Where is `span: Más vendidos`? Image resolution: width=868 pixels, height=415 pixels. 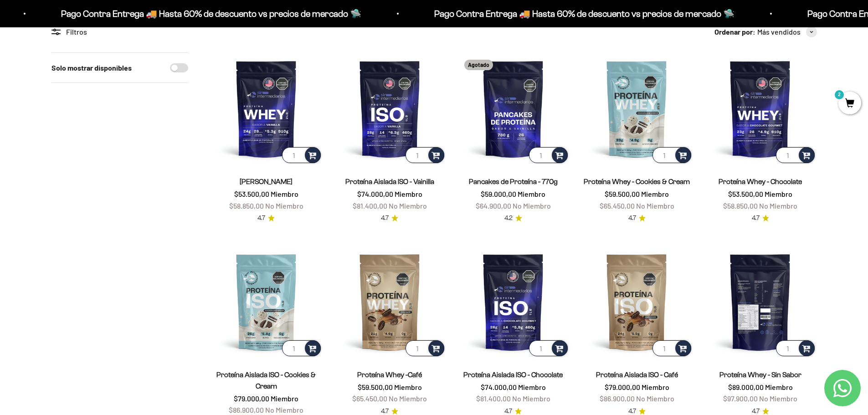 span: Más vendidos is located at coordinates (779, 32).